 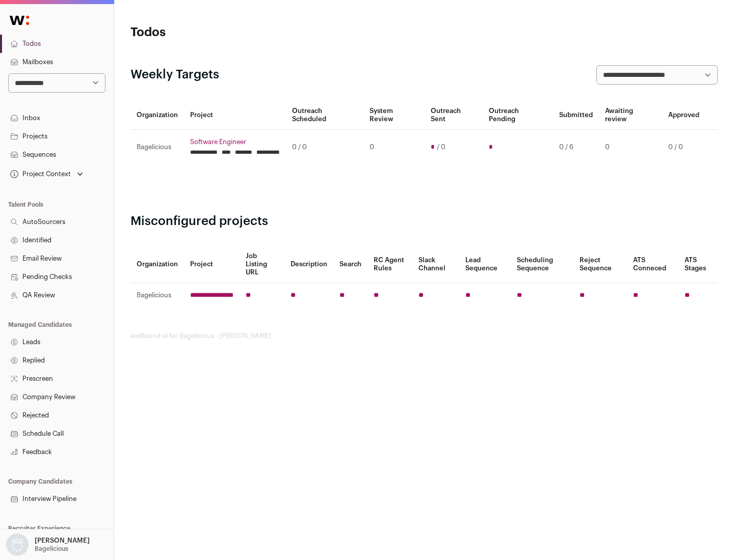 What do you see at coordinates (517, 115) in the screenshot?
I see `th: Outreach Pending` at bounding box center [517, 115].